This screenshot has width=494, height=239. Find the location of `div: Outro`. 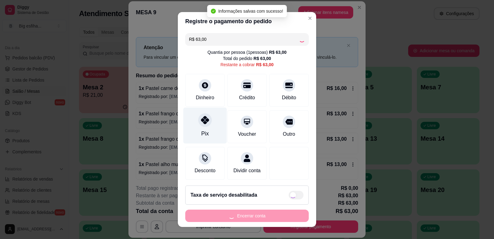

div: Outro is located at coordinates (289, 134).